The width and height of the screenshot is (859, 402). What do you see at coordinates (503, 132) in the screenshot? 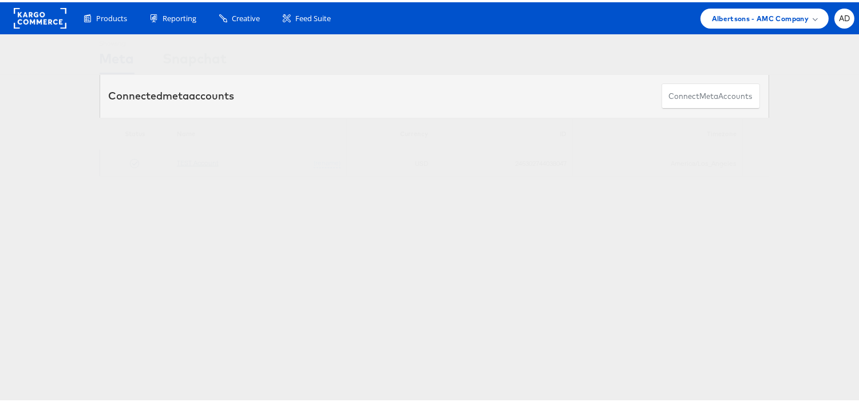
I see `th: ID` at bounding box center [503, 132].